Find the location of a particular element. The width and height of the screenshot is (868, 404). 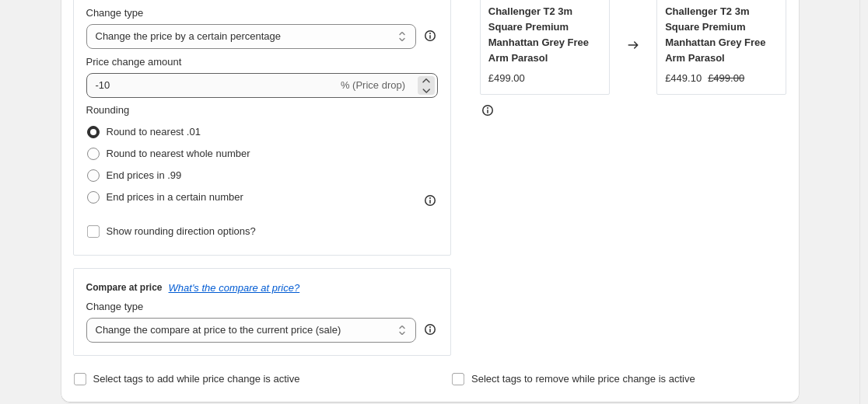

span: End prices in .99 is located at coordinates (143, 175).